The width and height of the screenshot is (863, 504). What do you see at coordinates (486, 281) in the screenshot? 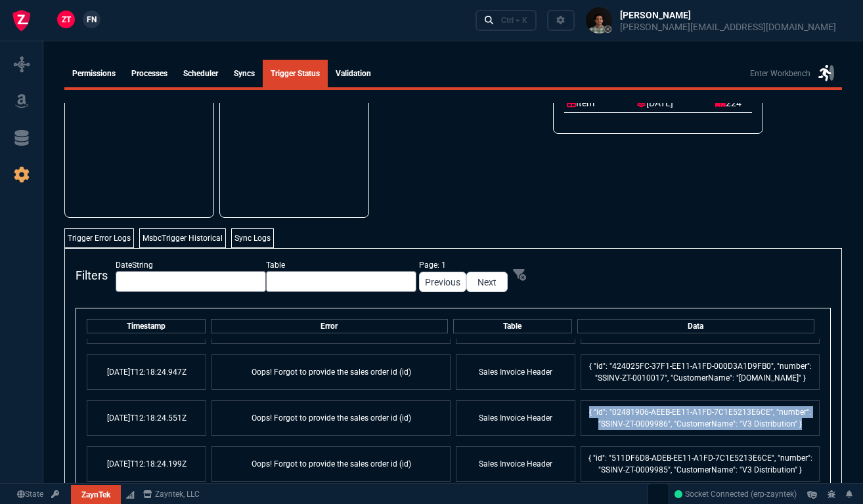
I see `a: Next` at bounding box center [486, 281].